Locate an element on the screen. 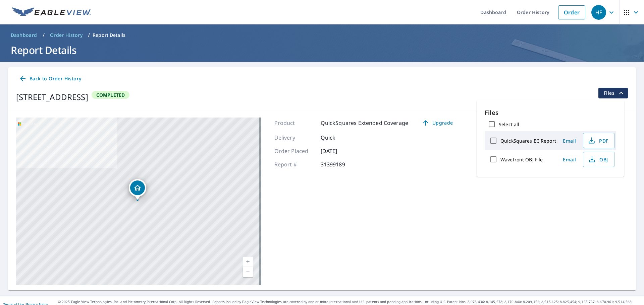 This screenshot has height=305, width=644. p: Files is located at coordinates (550, 113).